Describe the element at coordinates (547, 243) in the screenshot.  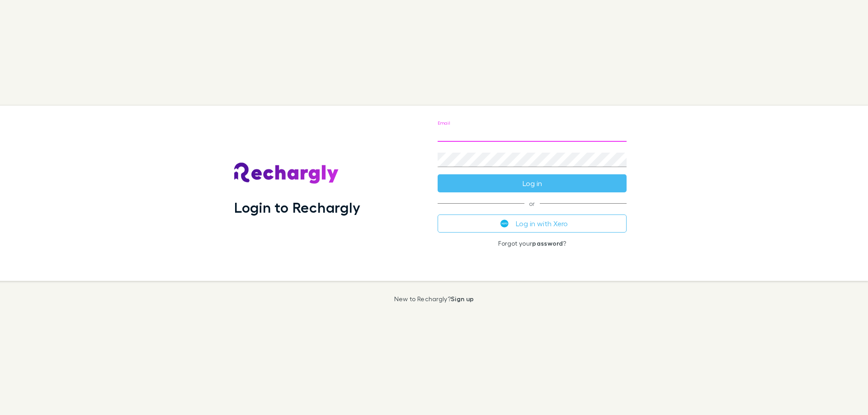
I see `a: password` at that location.